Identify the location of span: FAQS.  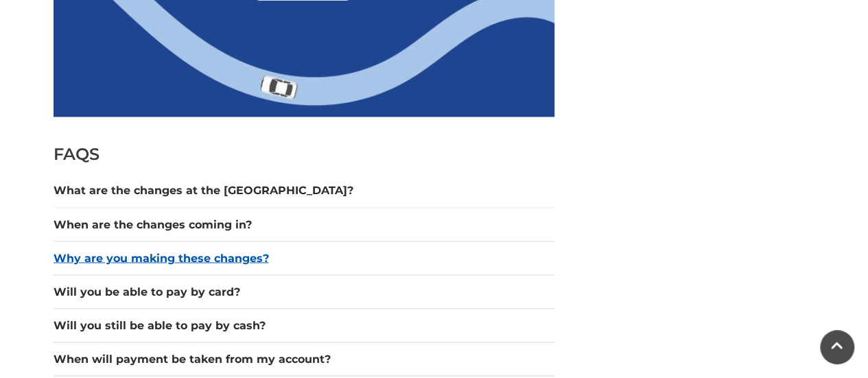
(77, 153).